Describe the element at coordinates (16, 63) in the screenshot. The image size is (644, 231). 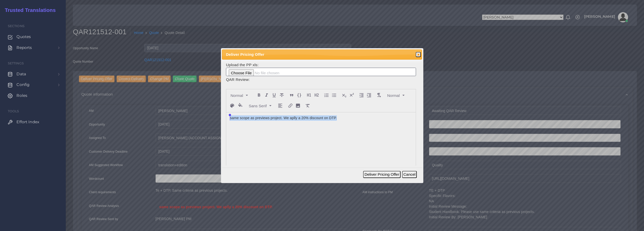
I see `span: Settings` at that location.